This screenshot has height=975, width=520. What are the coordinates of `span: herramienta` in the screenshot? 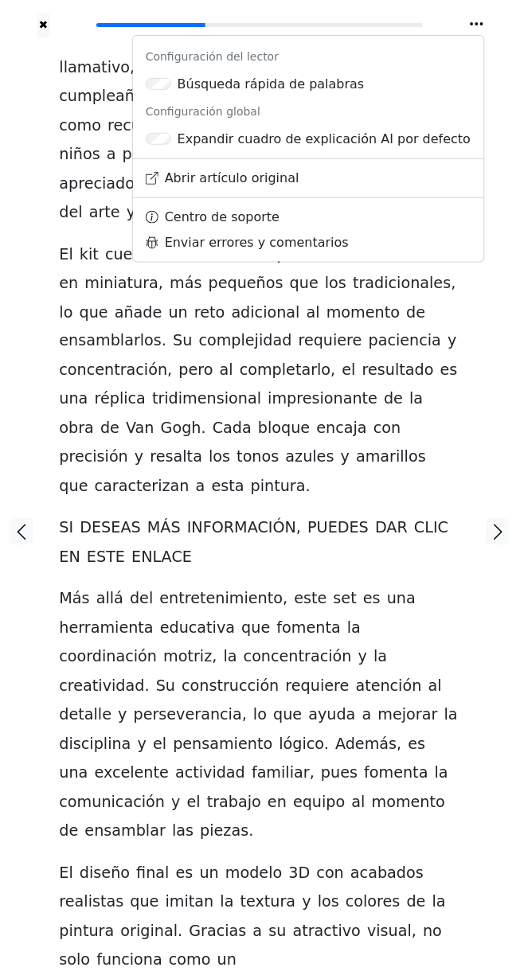 It's located at (106, 629).